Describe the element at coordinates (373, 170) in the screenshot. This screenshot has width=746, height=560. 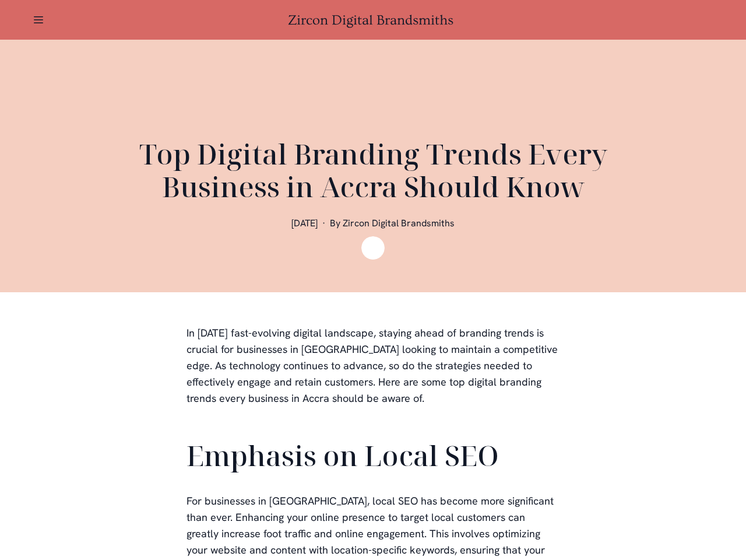
I see `h1: Top Digital Branding Trends Every Business in Accra Should Know` at that location.